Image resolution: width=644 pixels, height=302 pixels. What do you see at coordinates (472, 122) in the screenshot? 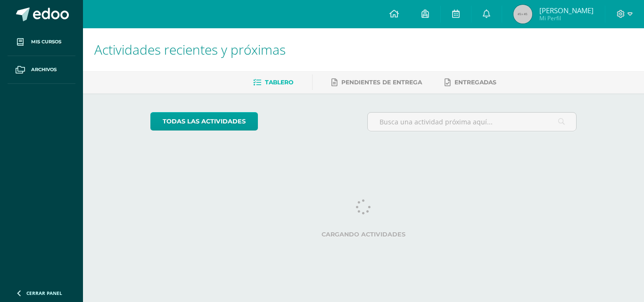
I see `input: Busca una actividad próxima aquí...` at bounding box center [472, 122].